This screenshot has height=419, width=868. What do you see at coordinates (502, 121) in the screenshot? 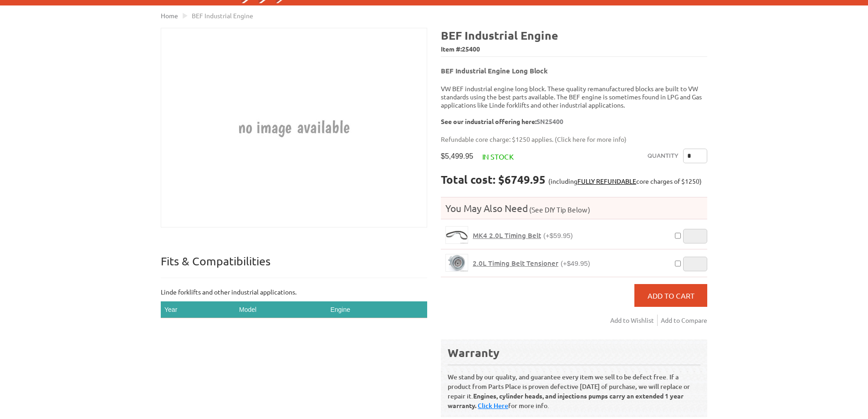
I see `b: See our industrial offering here:` at bounding box center [502, 121].